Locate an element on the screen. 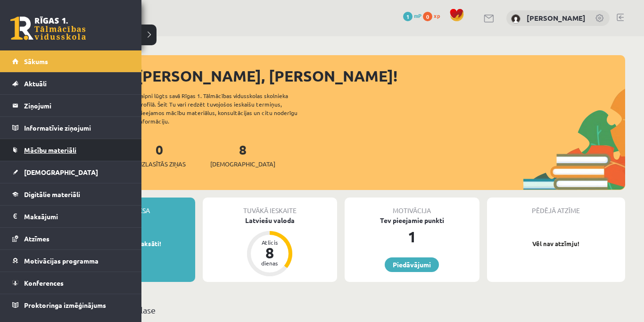  div: Pēdējā atzīme is located at coordinates (556, 207).